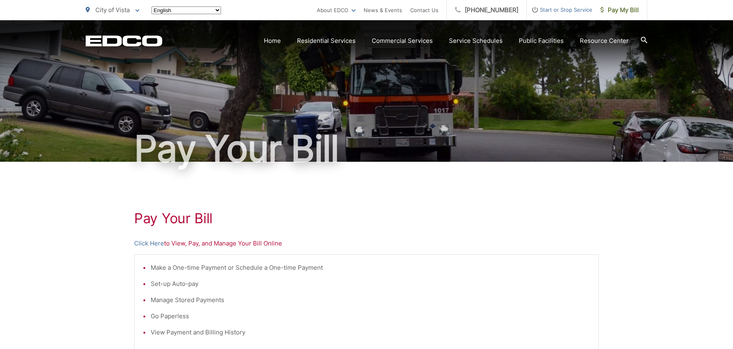 The width and height of the screenshot is (733, 349). I want to click on a: Residential Services, so click(326, 41).